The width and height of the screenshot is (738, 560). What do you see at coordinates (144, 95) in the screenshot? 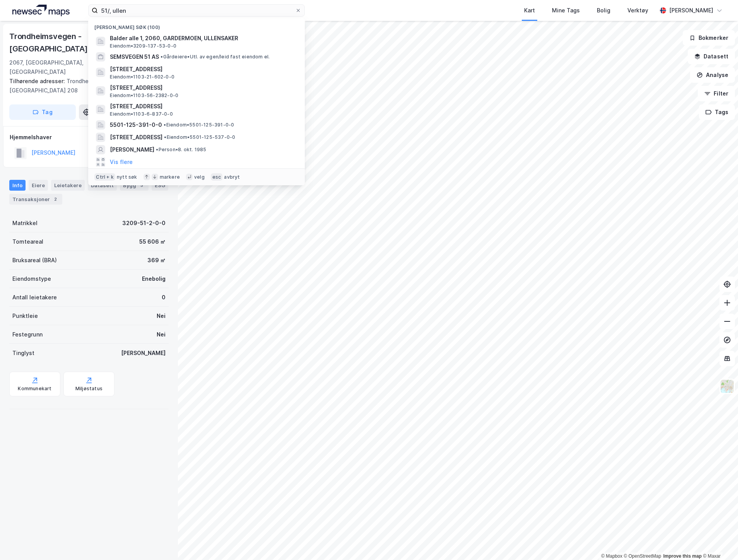
I see `span: Eiendom • 1103-56-2382-0-0` at bounding box center [144, 95].